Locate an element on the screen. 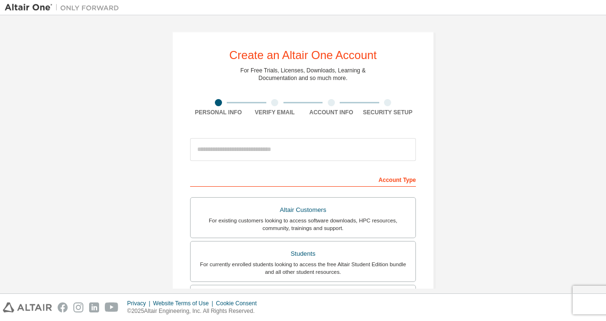 Image resolution: width=606 pixels, height=321 pixels. div: Account Info is located at coordinates (331, 112).